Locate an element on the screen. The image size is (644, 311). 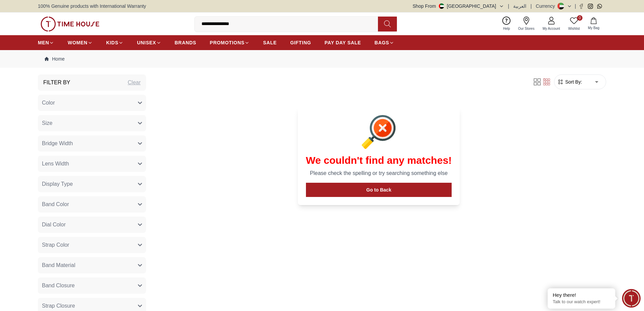
span: Dial Color is located at coordinates (54, 224).